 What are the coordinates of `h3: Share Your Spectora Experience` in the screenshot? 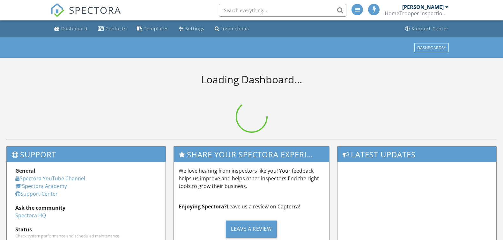 It's located at (252, 154).